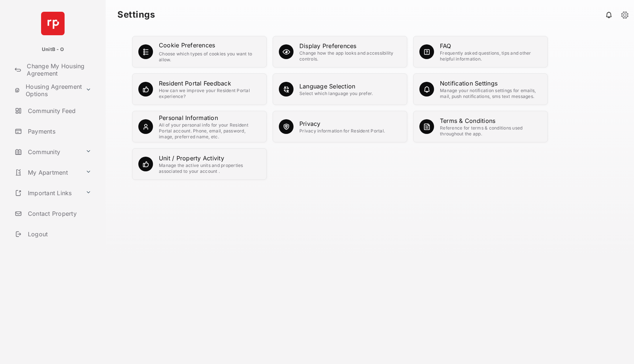 The image size is (634, 364). What do you see at coordinates (336, 94) in the screenshot?
I see `div: Select which language you prefer.` at bounding box center [336, 94].